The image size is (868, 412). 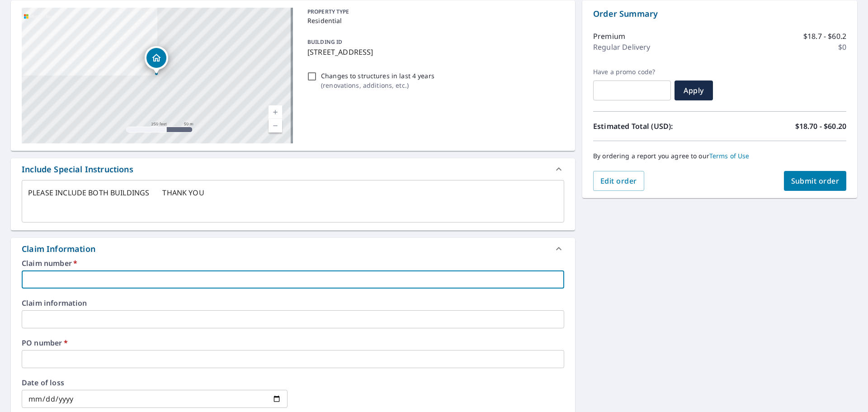 I want to click on div: Dropped pin, building 1, Residential property, 353 Palisade Dr Roseburg, OR 97471, so click(x=156, y=60).